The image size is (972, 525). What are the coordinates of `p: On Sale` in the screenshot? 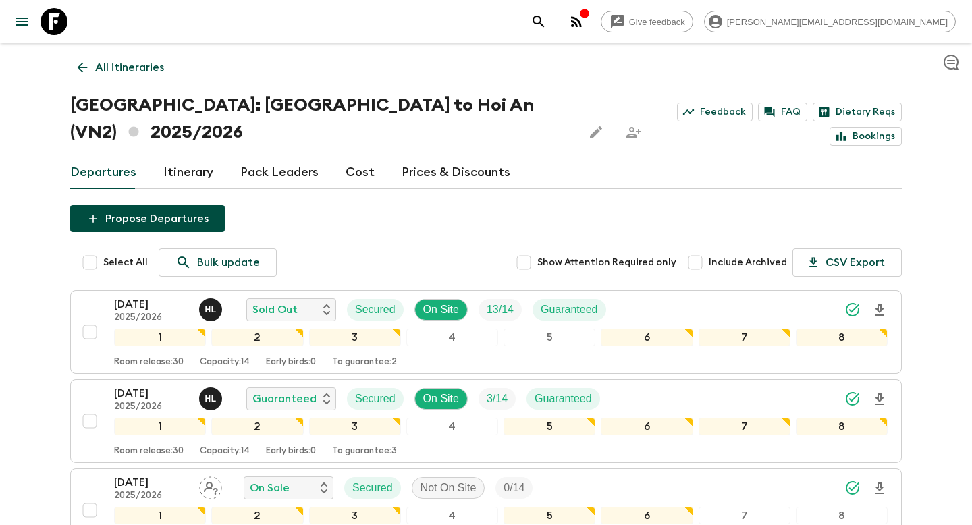 It's located at (269, 488).